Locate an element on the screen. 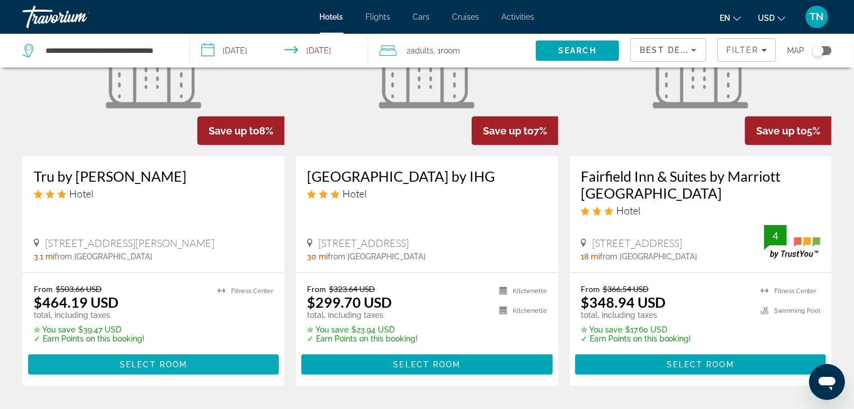  input: Search hotel destination is located at coordinates (109, 51).